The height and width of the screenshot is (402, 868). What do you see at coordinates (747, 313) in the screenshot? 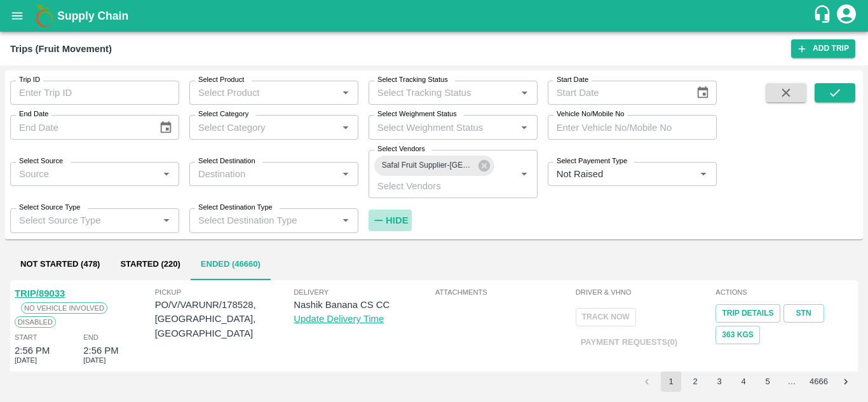
I see `a: Trip Details` at bounding box center [747, 313].